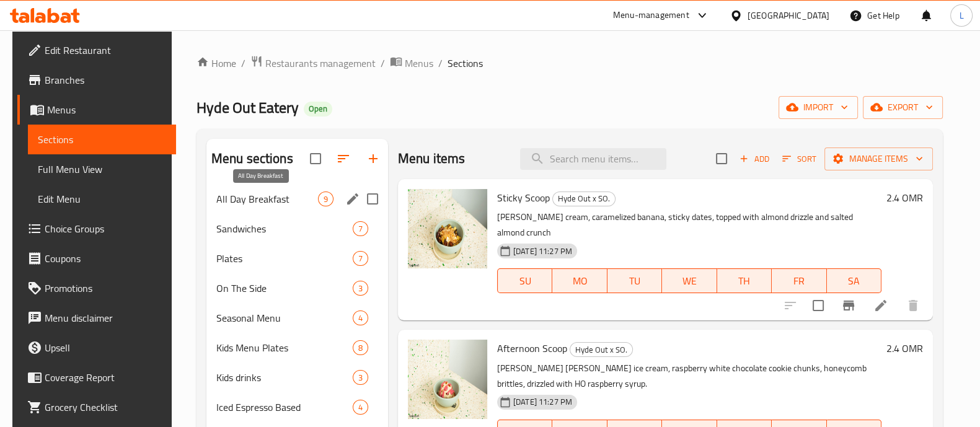 This screenshot has width=980, height=427. I want to click on span: Select to update, so click(818, 305).